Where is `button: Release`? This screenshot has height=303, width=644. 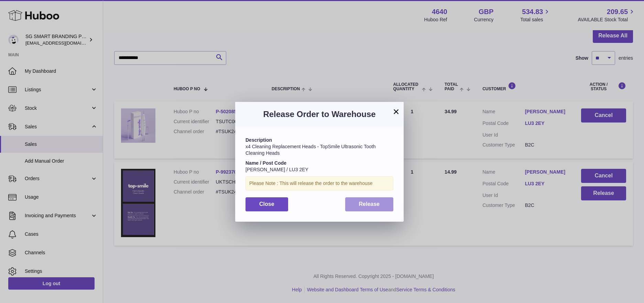 button: Release is located at coordinates (369, 204).